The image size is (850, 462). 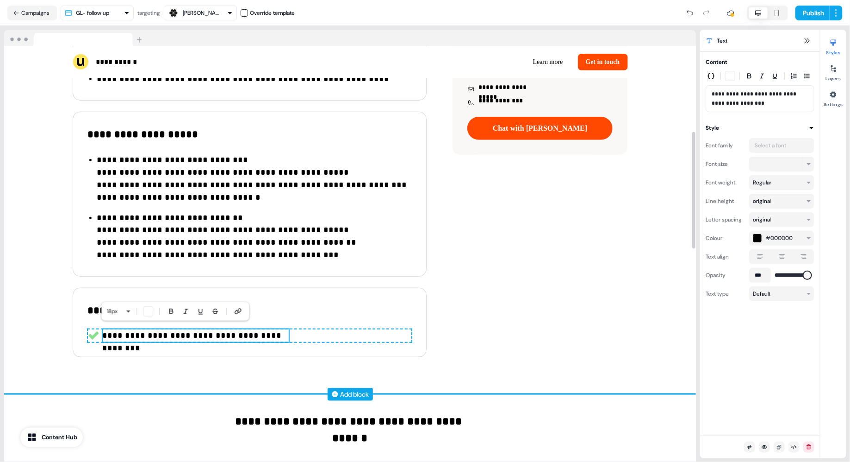 I want to click on div: targeting, so click(x=149, y=13).